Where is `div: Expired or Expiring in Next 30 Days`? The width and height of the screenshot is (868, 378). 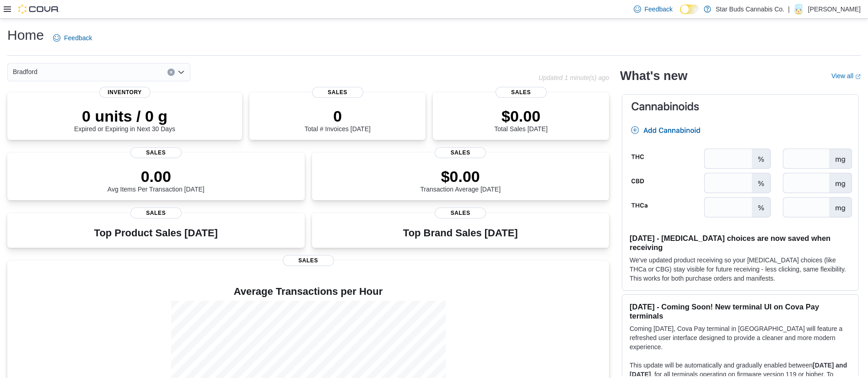 div: Expired or Expiring in Next 30 Days is located at coordinates (124, 120).